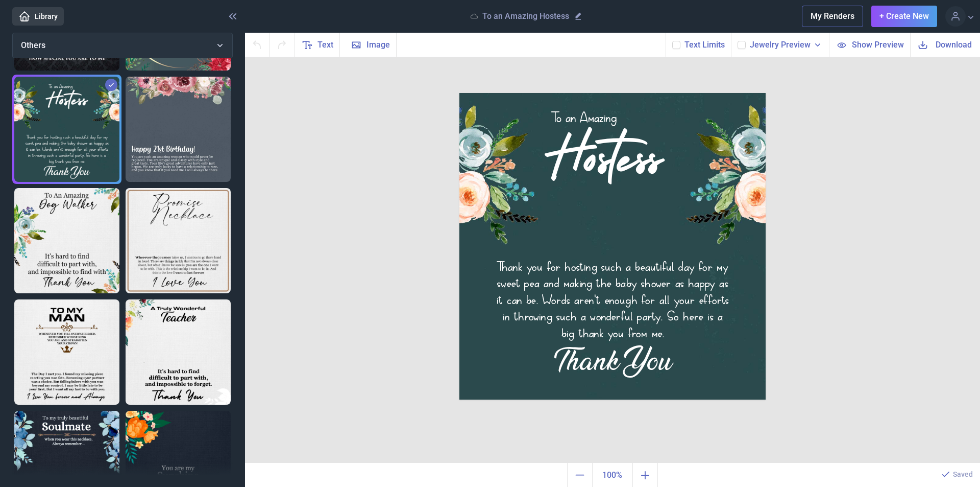 Image resolution: width=980 pixels, height=487 pixels. I want to click on button: Undo, so click(257, 44).